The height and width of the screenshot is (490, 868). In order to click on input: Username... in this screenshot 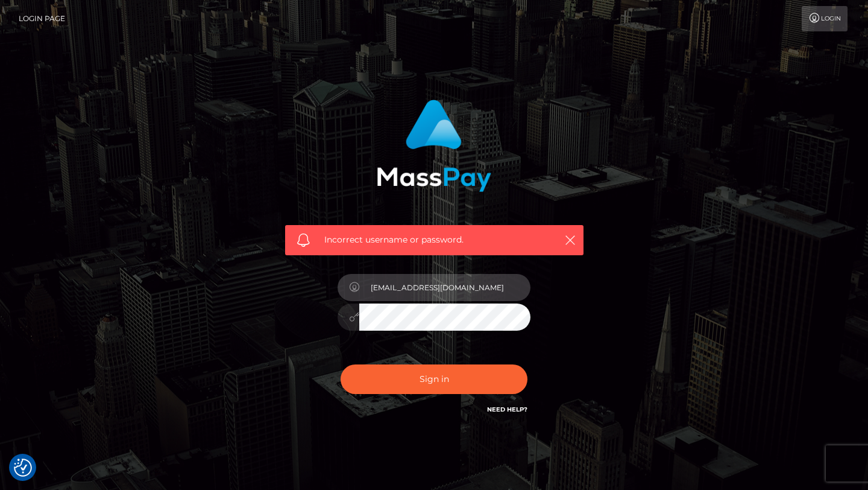, I will do `click(445, 287)`.